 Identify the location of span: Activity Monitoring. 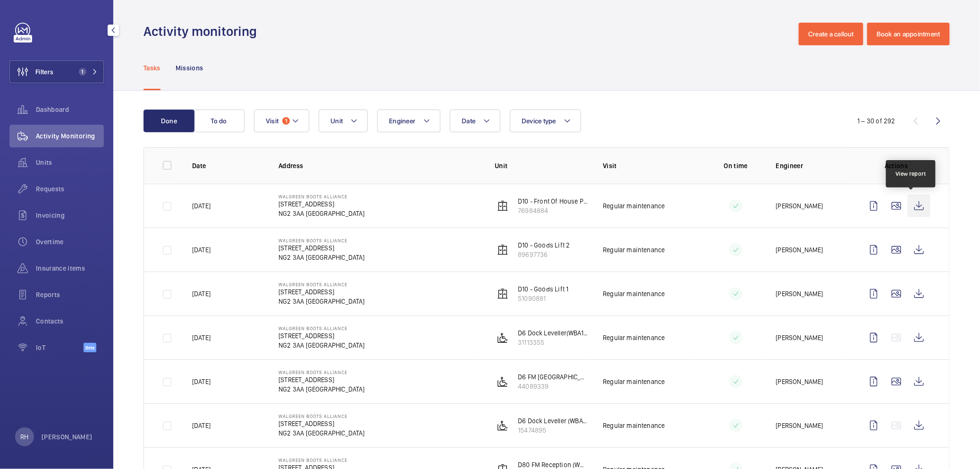
(70, 136).